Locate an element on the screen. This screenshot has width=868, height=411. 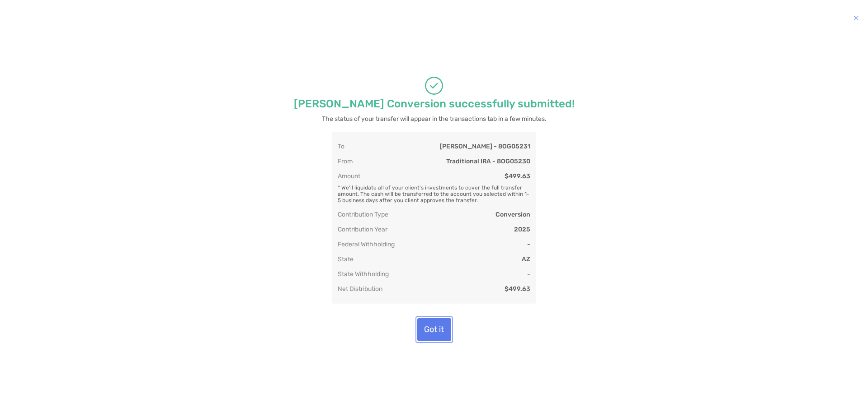
div: * We'll liquidate all of your client's investments to cover the full transfer amount. The cash wi... is located at coordinates (434, 192).